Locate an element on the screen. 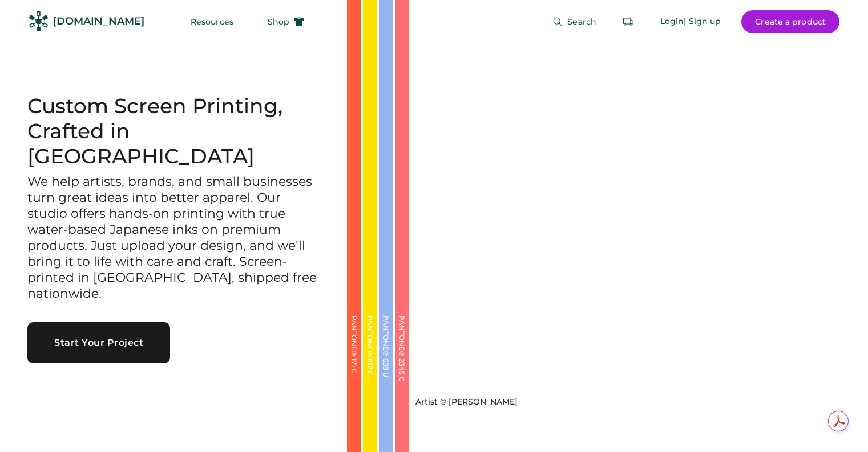 This screenshot has height=452, width=868. button: Create a product is located at coordinates (791, 21).